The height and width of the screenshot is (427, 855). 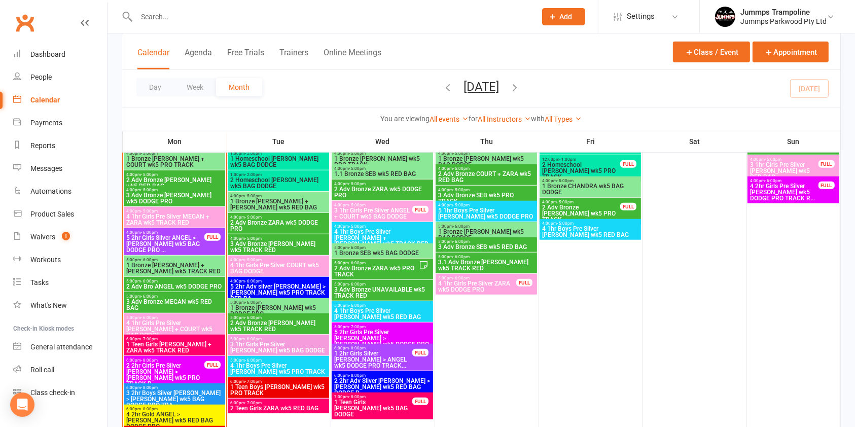 I want to click on th: Thu, so click(x=486, y=141).